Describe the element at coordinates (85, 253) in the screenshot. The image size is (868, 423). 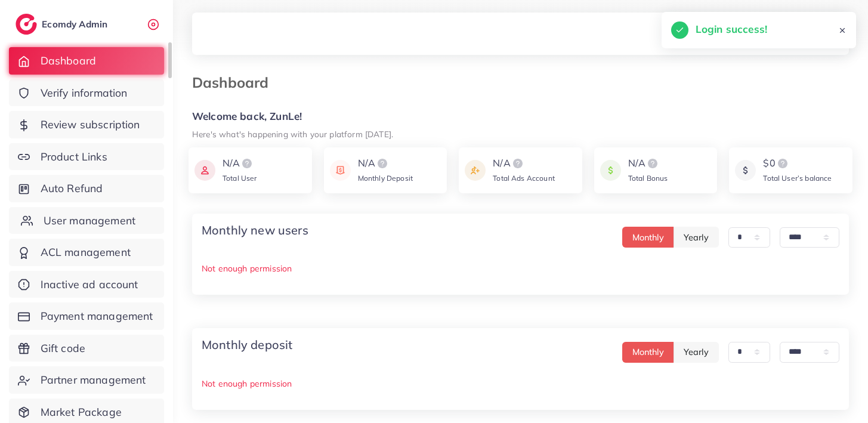
I see `span: ACL management` at that location.